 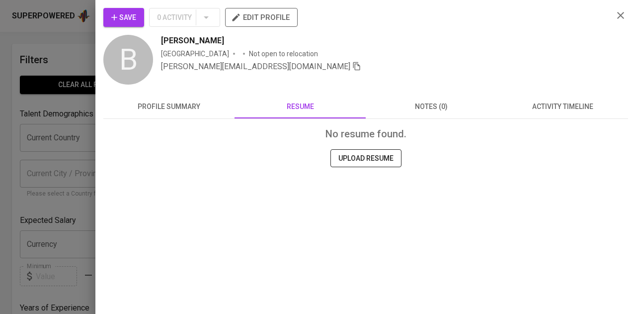 I want to click on button: UPLOAD RESUME, so click(x=366, y=158).